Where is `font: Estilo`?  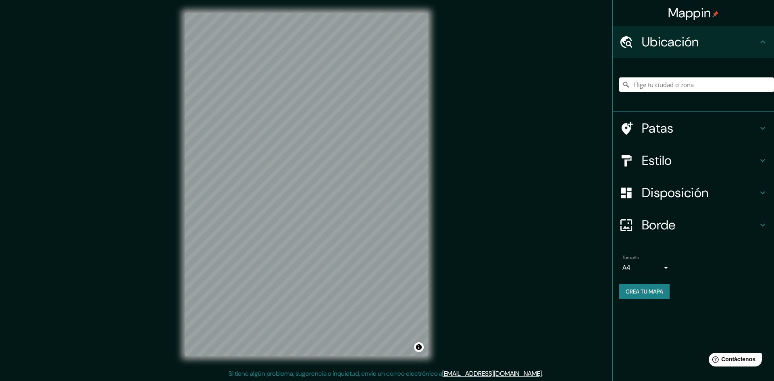 font: Estilo is located at coordinates (657, 161).